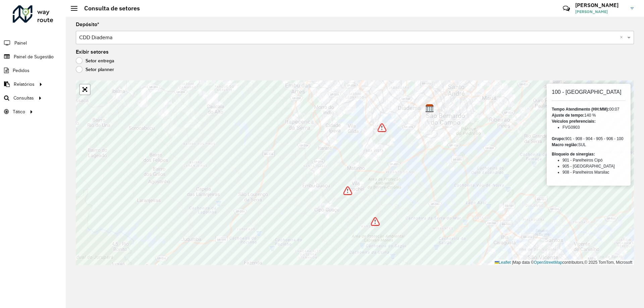 The width and height of the screenshot is (644, 308). What do you see at coordinates (20, 43) in the screenshot?
I see `span: Painel` at bounding box center [20, 43].